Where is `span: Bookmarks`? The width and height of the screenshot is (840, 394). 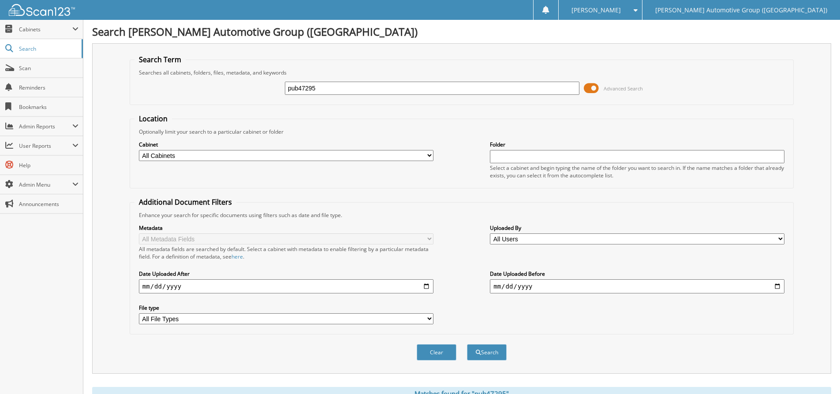 span: Bookmarks is located at coordinates (49, 107).